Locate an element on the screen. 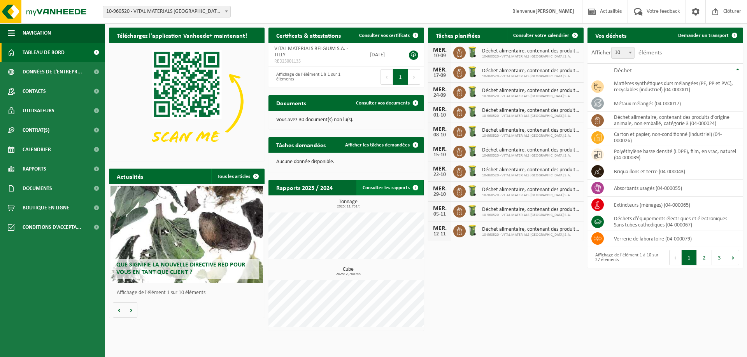 The width and height of the screenshot is (747, 357). td: métaux mélangés (04-000017) is located at coordinates (675, 103).